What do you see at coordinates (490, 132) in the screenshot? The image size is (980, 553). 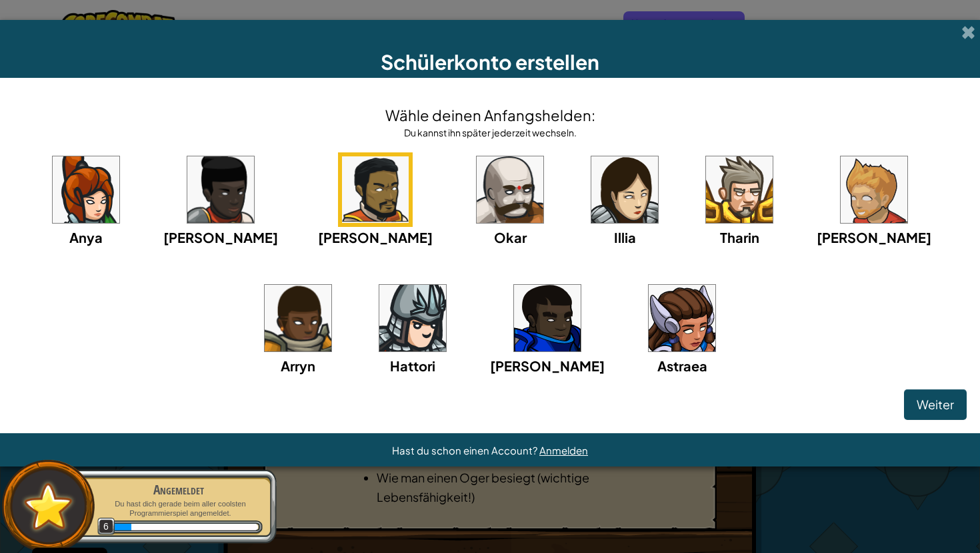 I see `div: Du kannst ihn später jederzeit wechseln.` at bounding box center [490, 132].